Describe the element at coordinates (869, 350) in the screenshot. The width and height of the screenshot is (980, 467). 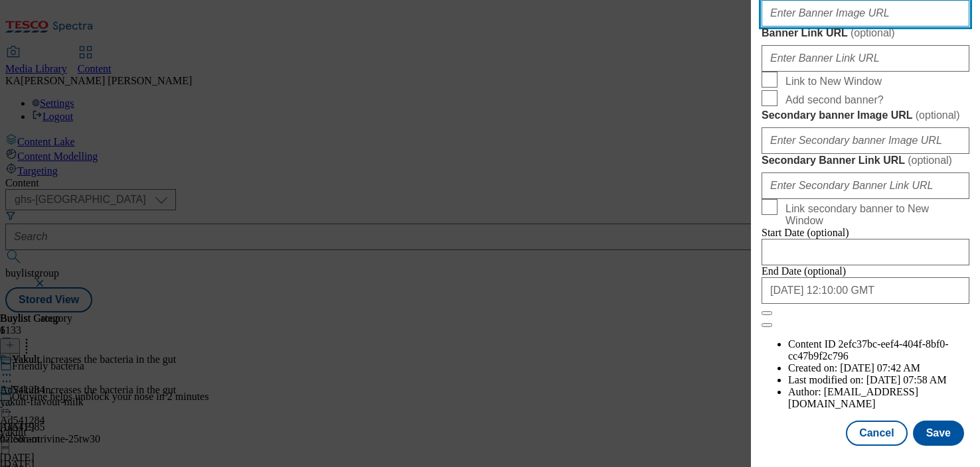
I see `span: 2efc37bc-eef4-404f-8bf0-cc47b9f2c796` at that location.